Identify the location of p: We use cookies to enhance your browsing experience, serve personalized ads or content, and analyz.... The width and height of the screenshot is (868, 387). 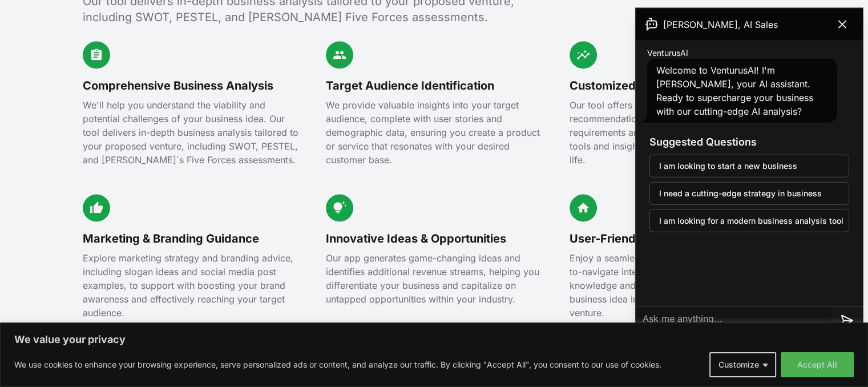
(338, 365).